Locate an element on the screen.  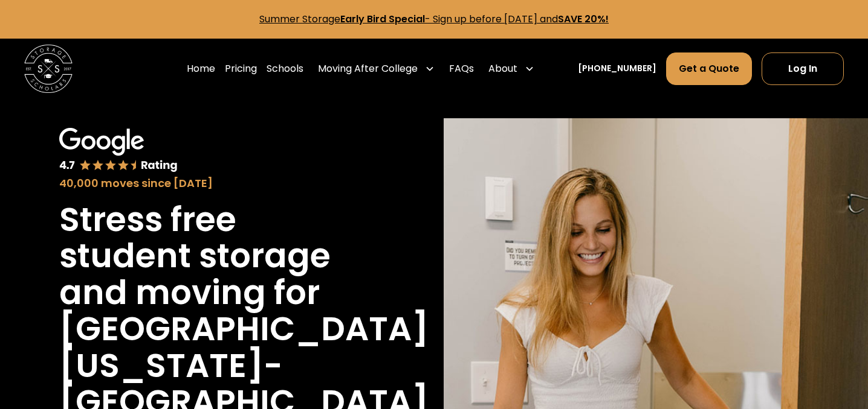
img: Storage Scholars main logo is located at coordinates (48, 69).